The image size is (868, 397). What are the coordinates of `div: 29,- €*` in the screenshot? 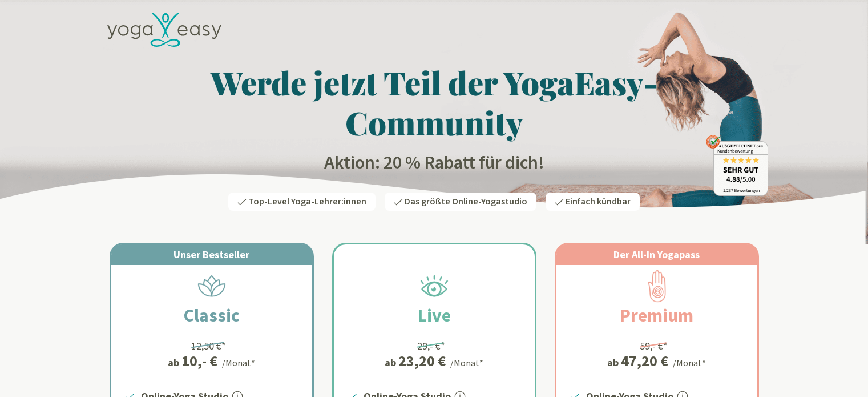 It's located at (431, 345).